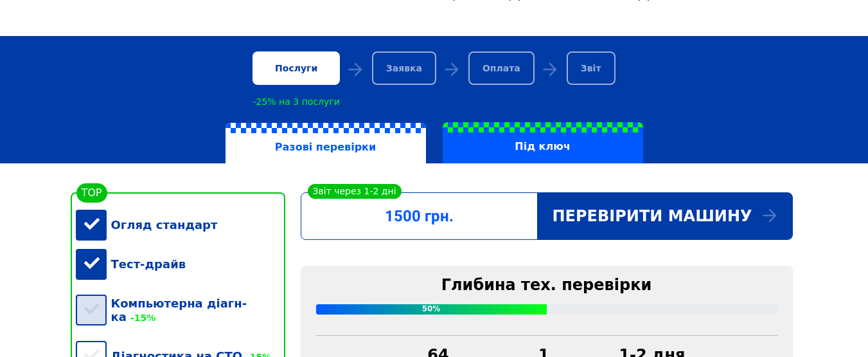  I want to click on div: Послуги, so click(295, 68).